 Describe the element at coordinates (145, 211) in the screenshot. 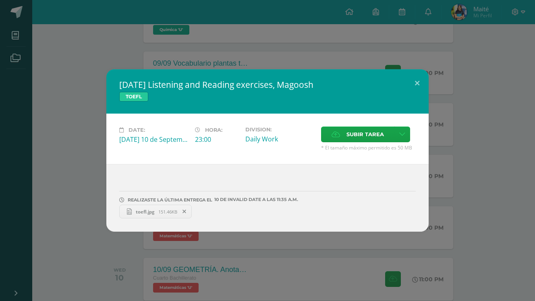

I see `span: toefl.jpg` at that location.